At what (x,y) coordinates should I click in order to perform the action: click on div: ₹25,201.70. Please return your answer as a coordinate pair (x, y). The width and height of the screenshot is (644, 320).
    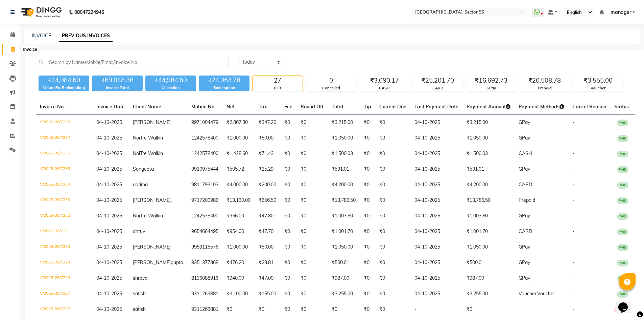
    Looking at the image, I should click on (438, 81).